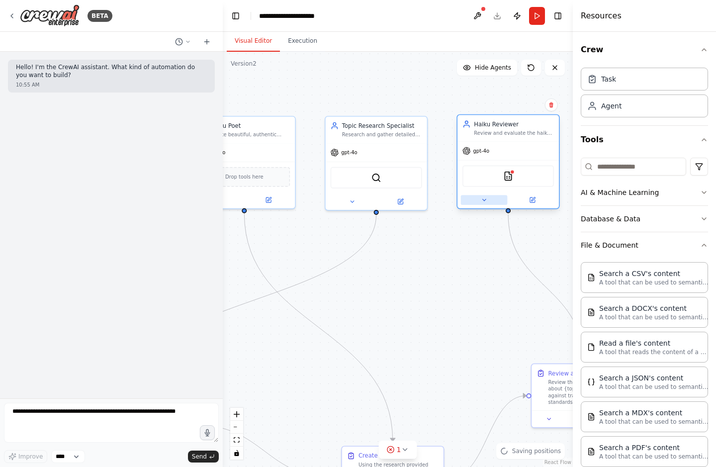 This screenshot has width=716, height=467. Describe the element at coordinates (654, 457) in the screenshot. I see `p: A tool that can be used to semantic search a query from a PDF's content.` at that location.